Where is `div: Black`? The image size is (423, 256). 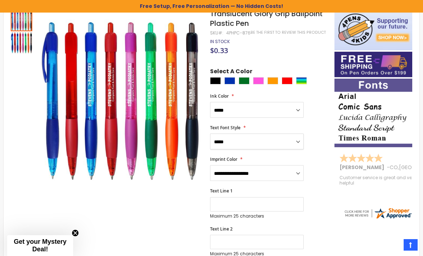
div: Black is located at coordinates (216, 81).